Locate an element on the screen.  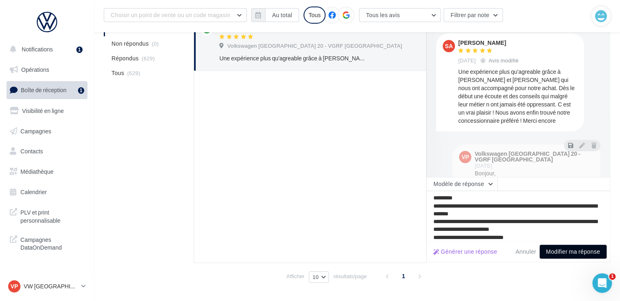
span: Boîte de réception is located at coordinates (44, 90).